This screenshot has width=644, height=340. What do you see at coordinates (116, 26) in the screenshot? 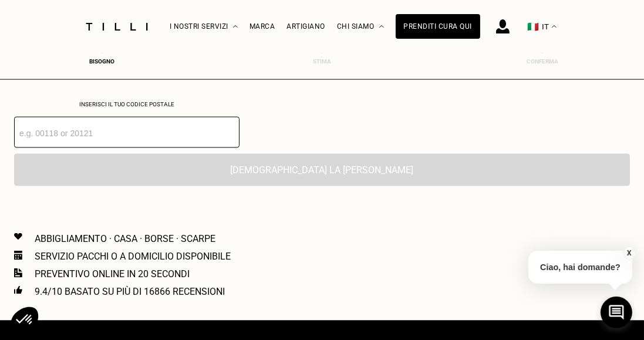
I see `a: Logo del servizio di sartoria Tilli` at bounding box center [116, 26].